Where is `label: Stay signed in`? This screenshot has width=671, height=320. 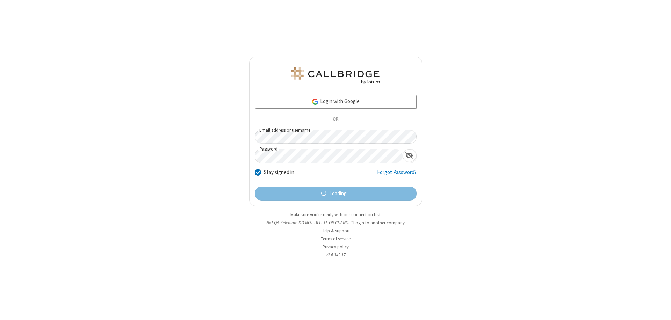 label: Stay signed in is located at coordinates (279, 172).